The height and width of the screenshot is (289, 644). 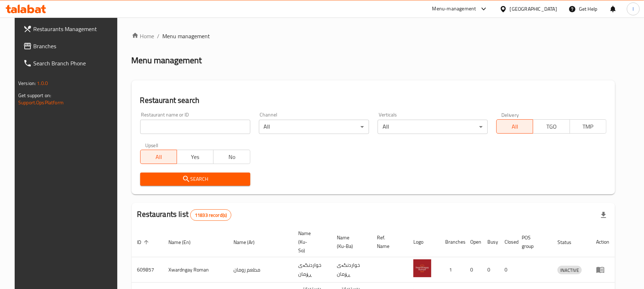 I want to click on span: Name (Ku-Ba), so click(x=350, y=242).